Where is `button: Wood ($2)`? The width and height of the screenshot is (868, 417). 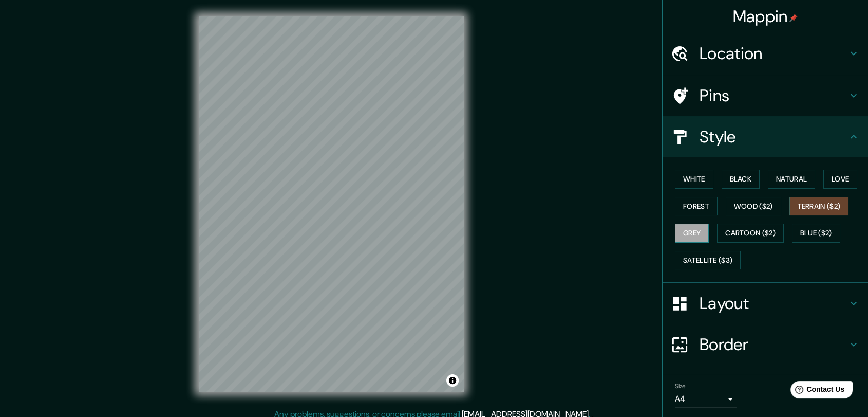 button: Wood ($2) is located at coordinates (753, 206).